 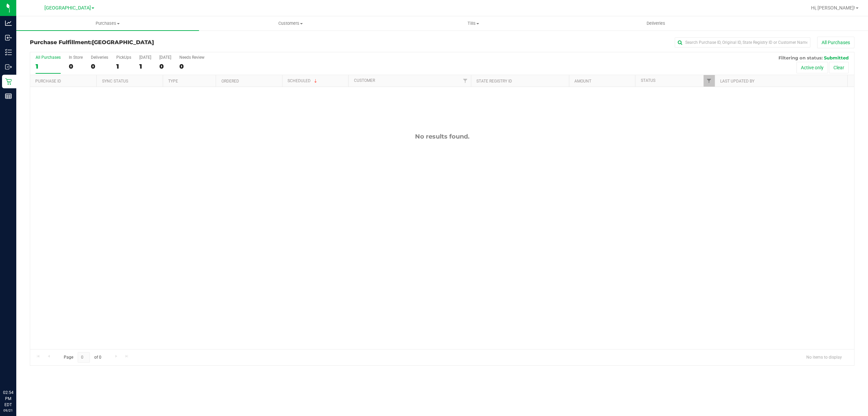 What do you see at coordinates (8, 38) in the screenshot?
I see `inline-svg: Inbound` at bounding box center [8, 38].